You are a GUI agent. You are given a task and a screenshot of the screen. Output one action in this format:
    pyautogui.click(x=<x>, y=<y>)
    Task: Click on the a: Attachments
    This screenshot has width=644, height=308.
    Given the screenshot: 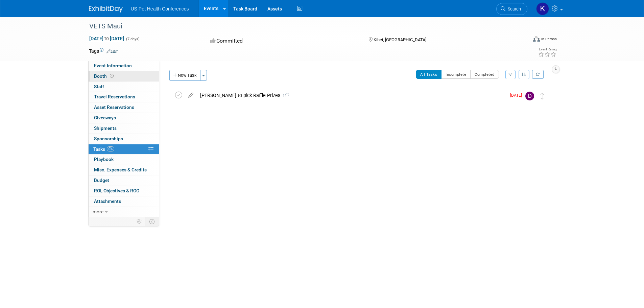 What is the action you would take?
    pyautogui.click(x=124, y=202)
    